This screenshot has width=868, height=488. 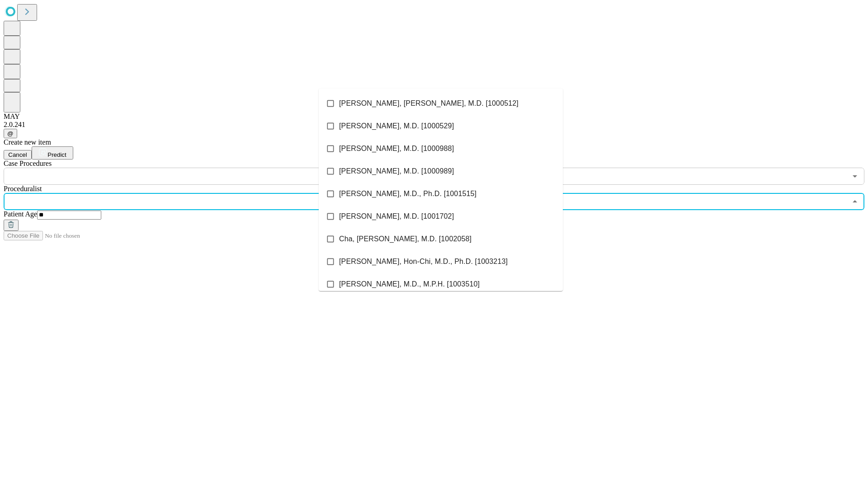 What do you see at coordinates (27, 142) in the screenshot?
I see `span: Create new item` at bounding box center [27, 142].